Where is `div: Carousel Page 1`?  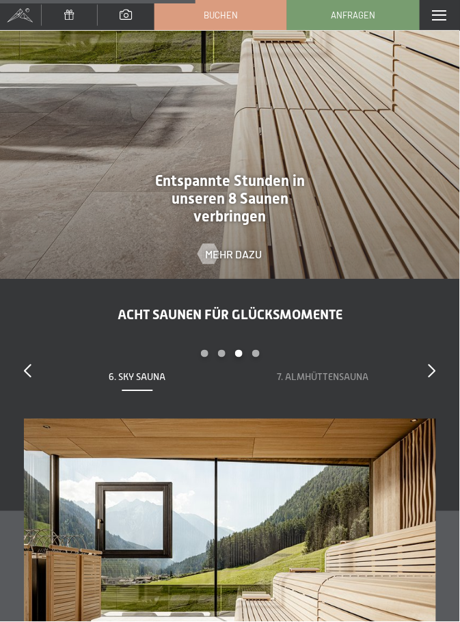 div: Carousel Page 1 is located at coordinates (204, 353).